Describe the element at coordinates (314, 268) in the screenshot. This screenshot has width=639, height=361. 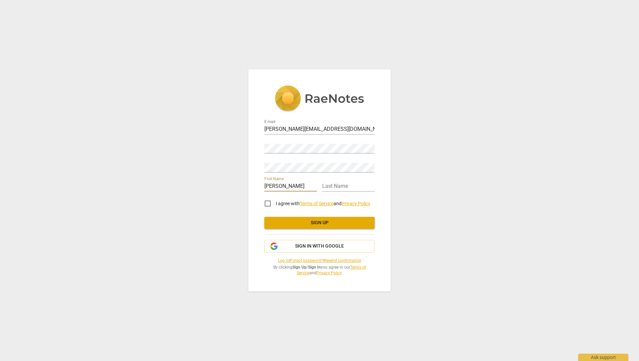
I see `b: Sign In` at that location.